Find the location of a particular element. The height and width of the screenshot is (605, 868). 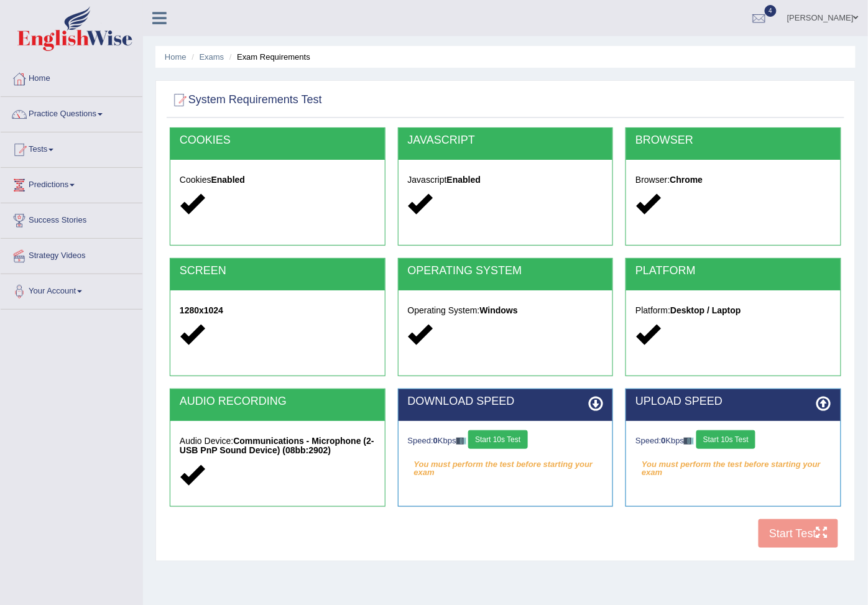

h2: UPLOAD SPEED is located at coordinates (733, 402).